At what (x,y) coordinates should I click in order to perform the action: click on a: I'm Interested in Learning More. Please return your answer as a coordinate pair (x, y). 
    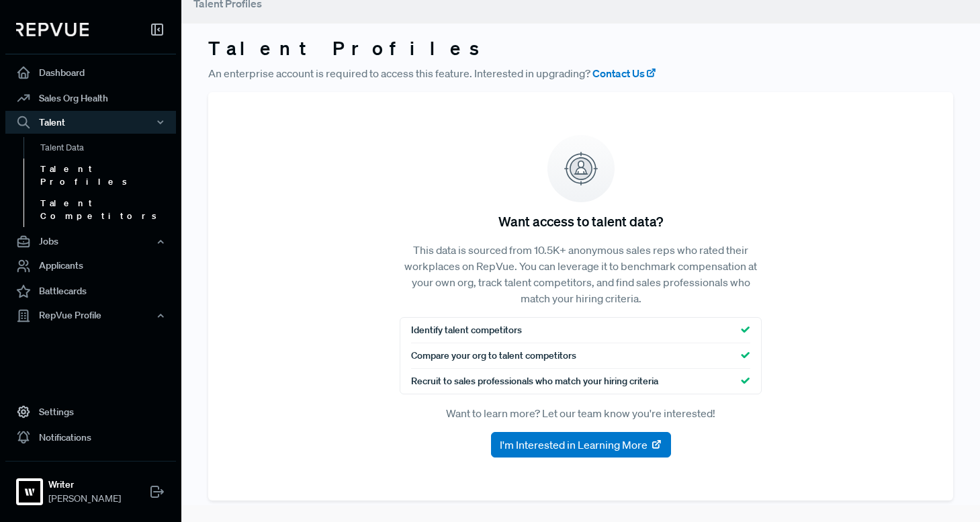
    Looking at the image, I should click on (581, 445).